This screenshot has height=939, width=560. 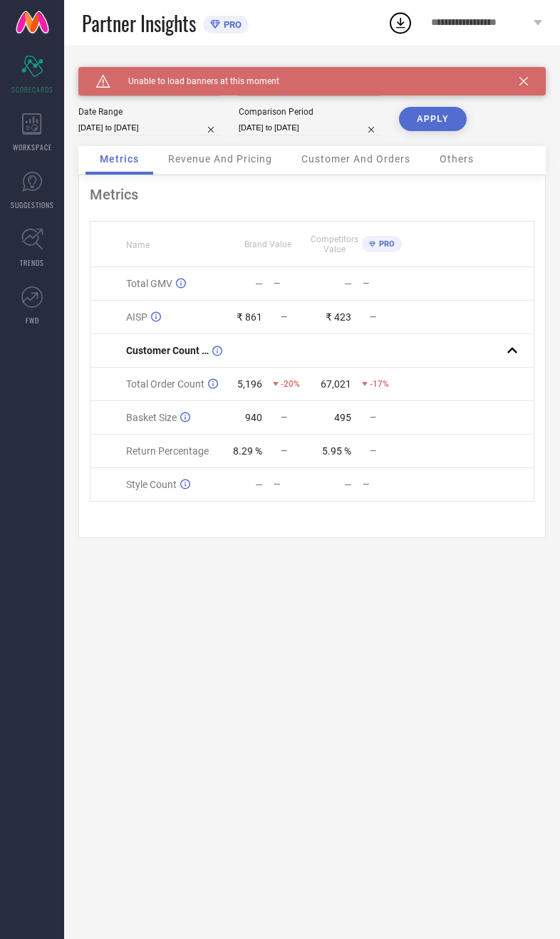 What do you see at coordinates (32, 262) in the screenshot?
I see `span: TRENDS` at bounding box center [32, 262].